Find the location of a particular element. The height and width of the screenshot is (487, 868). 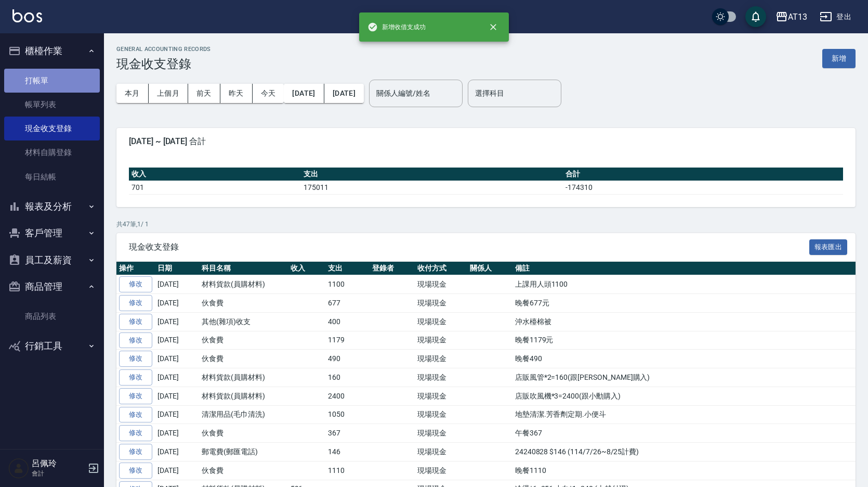

td: 沖水檯棉被 is located at coordinates (684, 321).